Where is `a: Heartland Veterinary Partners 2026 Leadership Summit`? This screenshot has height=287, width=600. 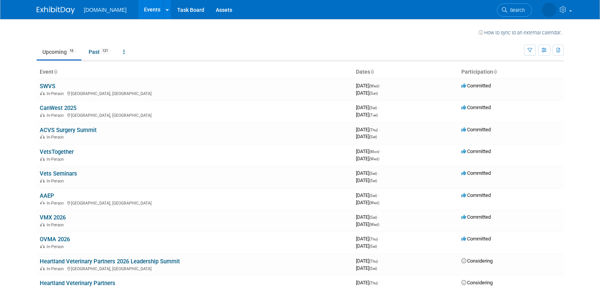 a: Heartland Veterinary Partners 2026 Leadership Summit is located at coordinates (110, 262).